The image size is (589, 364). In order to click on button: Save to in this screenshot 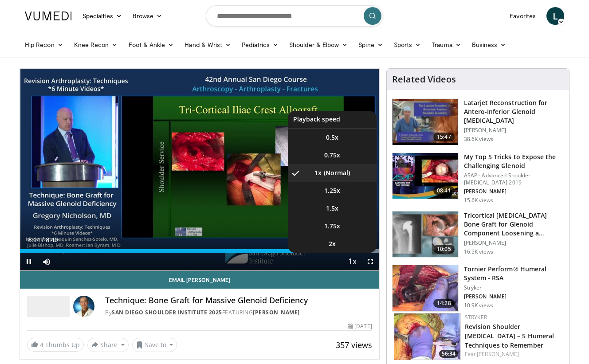, I will do `click(155, 344)`.